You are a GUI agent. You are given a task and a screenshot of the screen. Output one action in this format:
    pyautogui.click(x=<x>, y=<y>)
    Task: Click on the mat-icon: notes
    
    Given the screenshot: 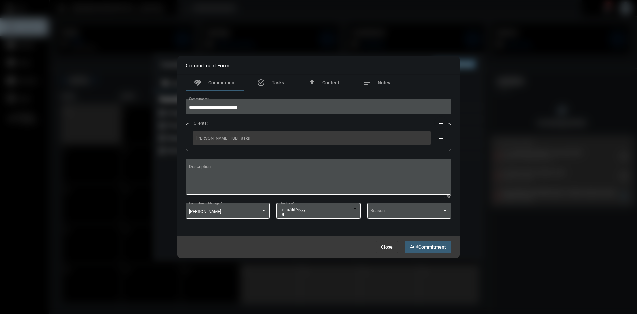 What is the action you would take?
    pyautogui.click(x=367, y=83)
    